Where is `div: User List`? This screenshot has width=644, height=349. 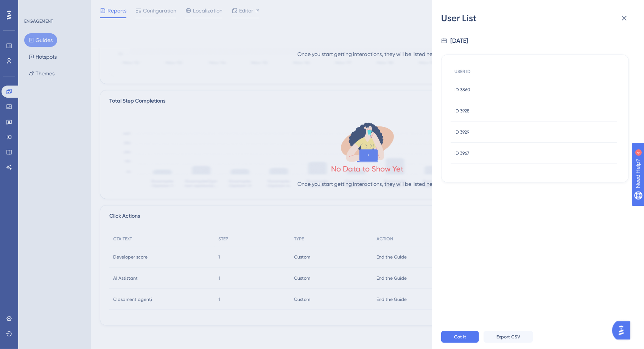 div: User List is located at coordinates (538, 18).